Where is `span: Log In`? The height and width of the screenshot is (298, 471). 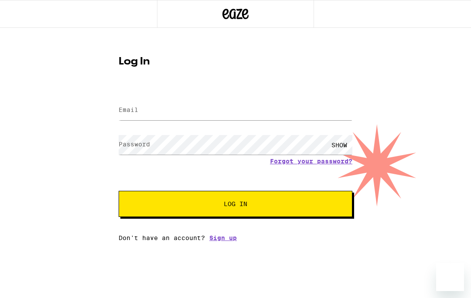 span: Log In is located at coordinates (236, 204).